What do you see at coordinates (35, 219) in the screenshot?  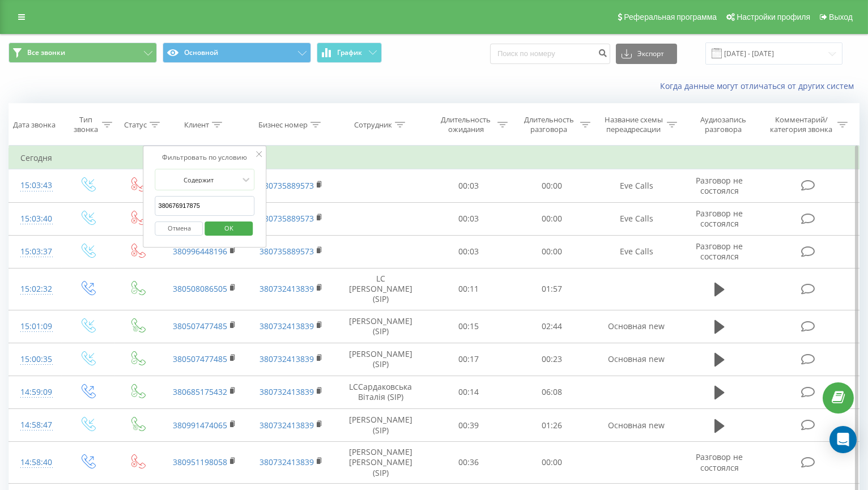 I see `div: 15:03:40` at bounding box center [35, 219].